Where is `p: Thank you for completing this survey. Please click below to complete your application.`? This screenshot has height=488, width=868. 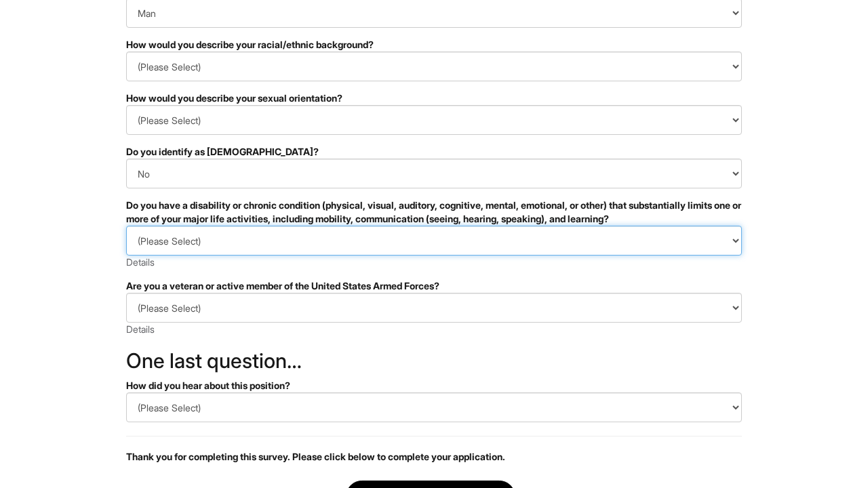
p: Thank you for completing this survey. Please click below to complete your application. is located at coordinates (434, 457).